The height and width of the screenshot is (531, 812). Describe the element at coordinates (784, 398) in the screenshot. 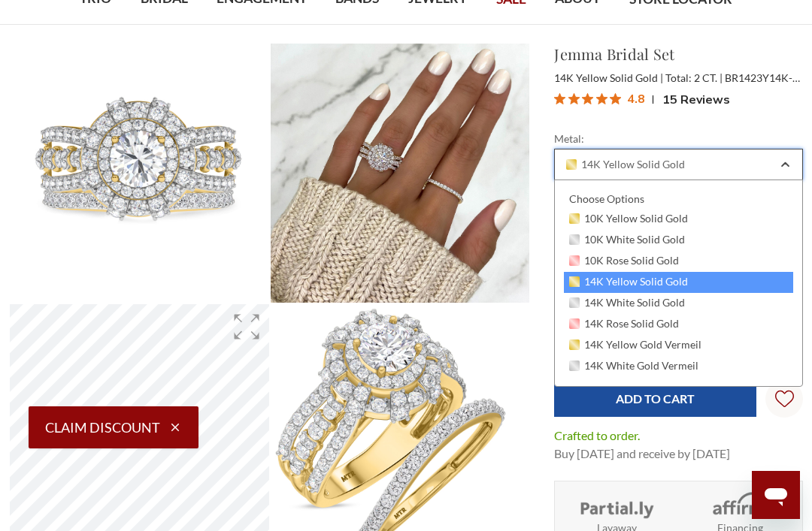

I see `svg: Wish Lists` at that location.